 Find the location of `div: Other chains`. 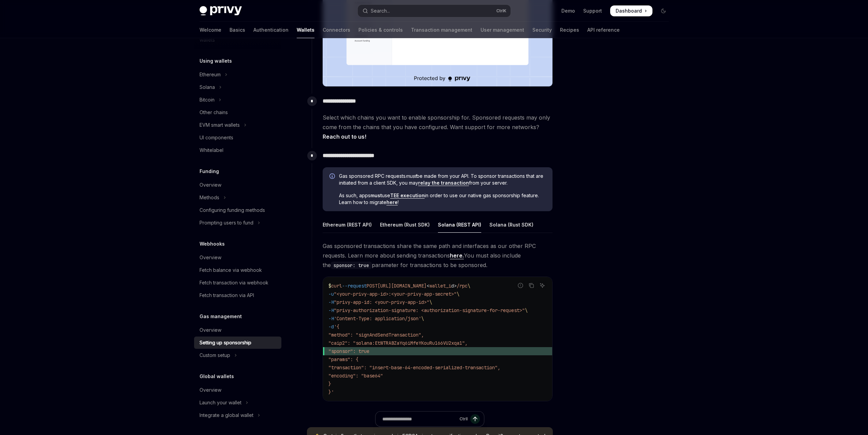

div: Other chains is located at coordinates (213, 112).